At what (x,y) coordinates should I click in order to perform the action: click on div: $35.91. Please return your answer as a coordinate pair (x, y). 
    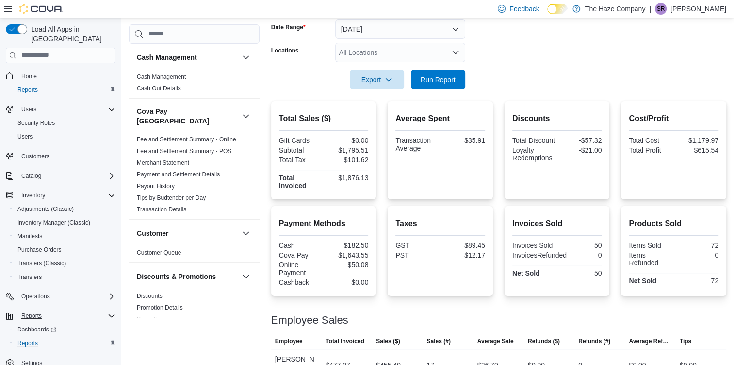
    Looking at the image, I should click on (464, 140).